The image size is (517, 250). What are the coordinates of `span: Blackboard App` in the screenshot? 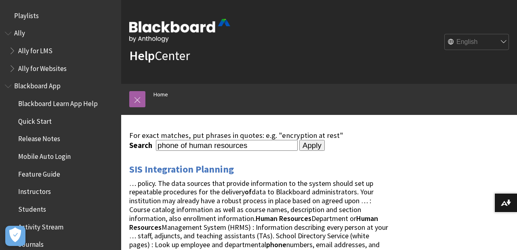 It's located at (37, 85).